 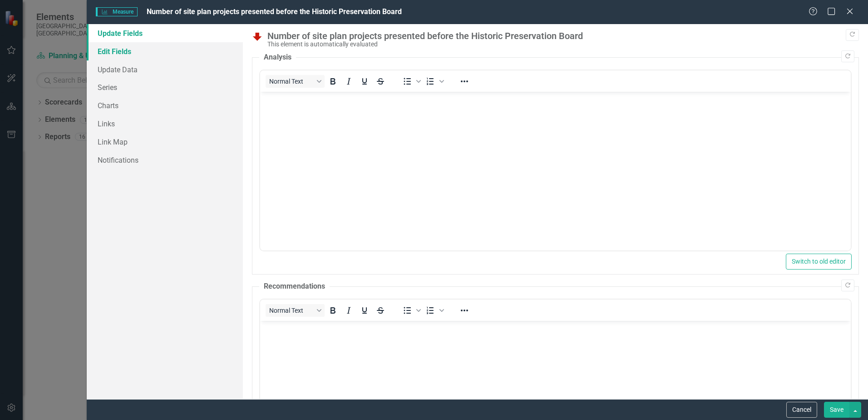 I want to click on span: Number of site plan projects presented before the Historic Preservation Board, so click(x=274, y=11).